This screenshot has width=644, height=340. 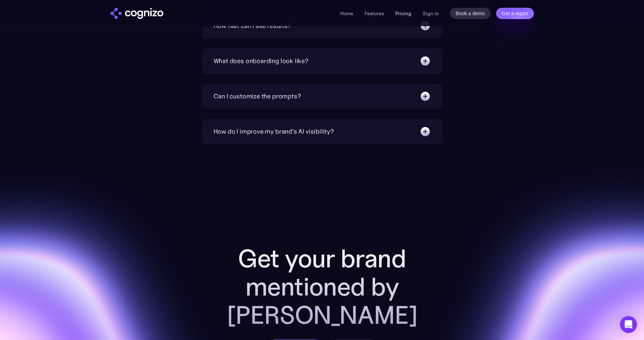 I want to click on a: Home, so click(x=346, y=14).